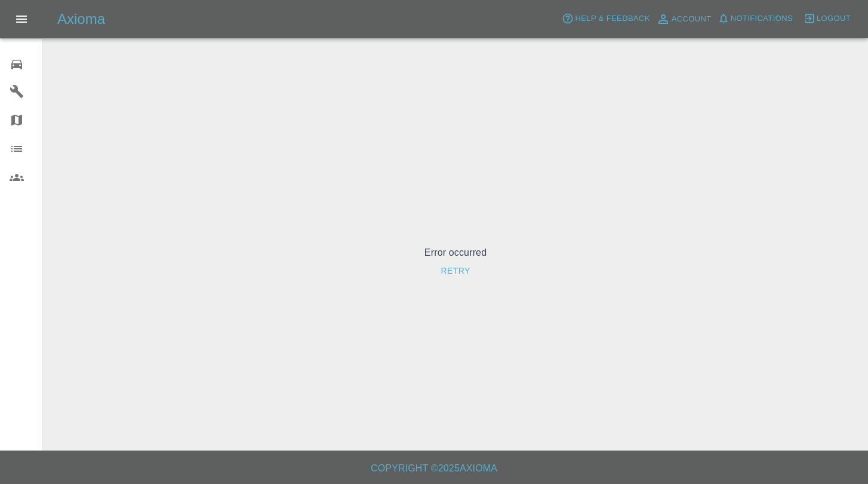 The height and width of the screenshot is (484, 868). Describe the element at coordinates (605, 18) in the screenshot. I see `button: Help & Feedback` at that location.